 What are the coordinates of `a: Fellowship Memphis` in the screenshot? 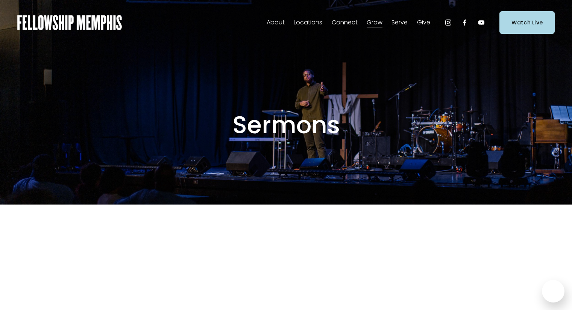 It's located at (70, 23).